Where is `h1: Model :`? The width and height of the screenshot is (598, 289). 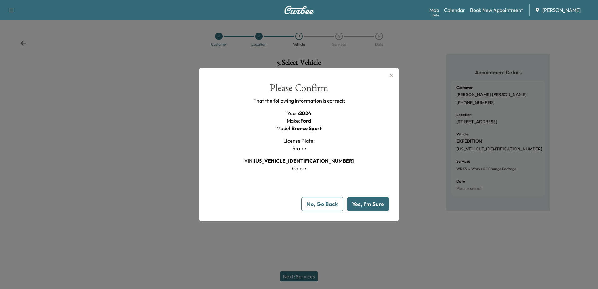
h1: Model : is located at coordinates (299, 128).